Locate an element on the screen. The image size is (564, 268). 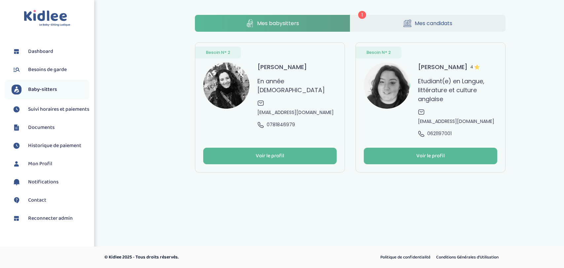
a: Politique de confidentialité is located at coordinates (406, 257).